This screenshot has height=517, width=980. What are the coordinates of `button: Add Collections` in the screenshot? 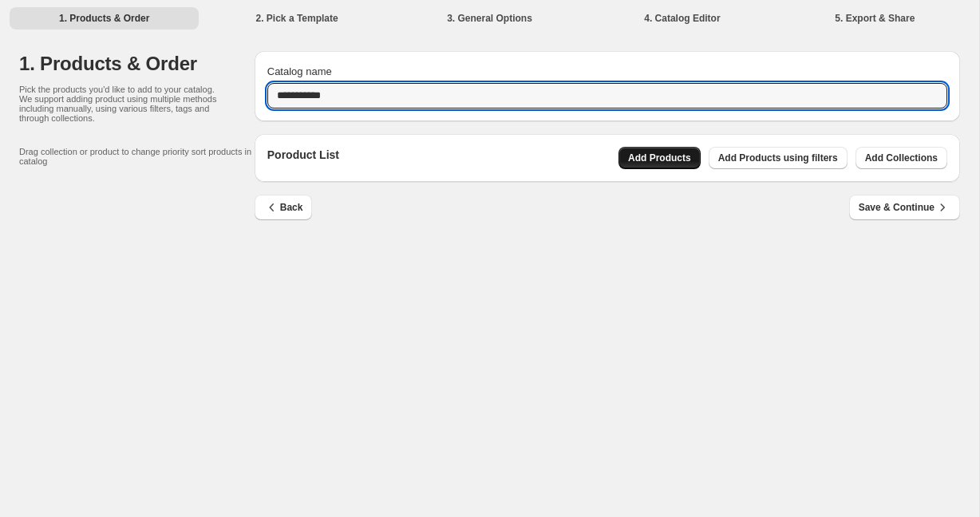 It's located at (901, 158).